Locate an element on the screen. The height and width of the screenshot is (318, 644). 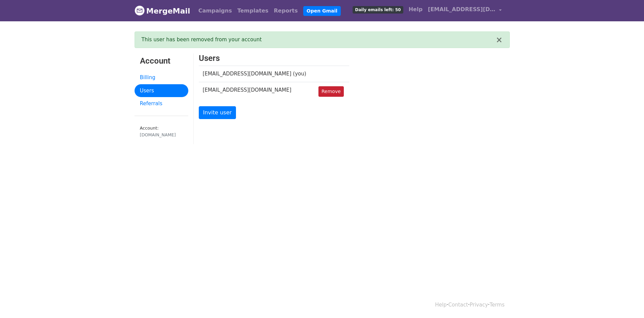
a: Invite user is located at coordinates (217, 112).